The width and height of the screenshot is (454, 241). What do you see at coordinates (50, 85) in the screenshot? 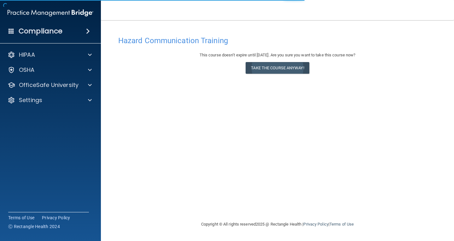
I see `a: OfficeSafe University` at bounding box center [50, 85].